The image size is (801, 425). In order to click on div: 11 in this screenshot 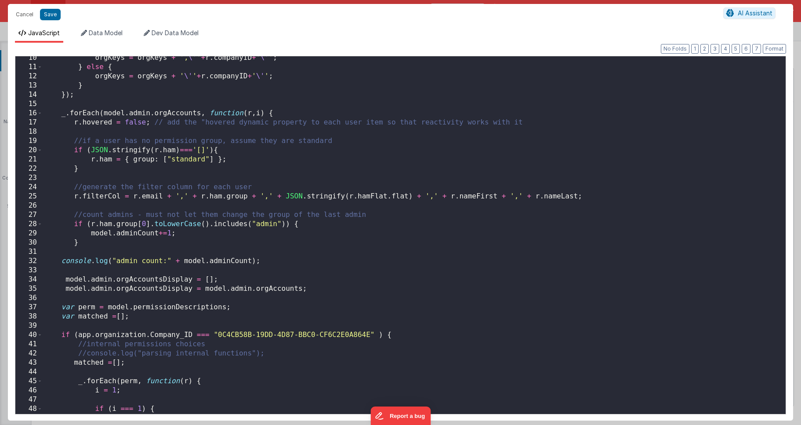, I will do `click(29, 67)`.